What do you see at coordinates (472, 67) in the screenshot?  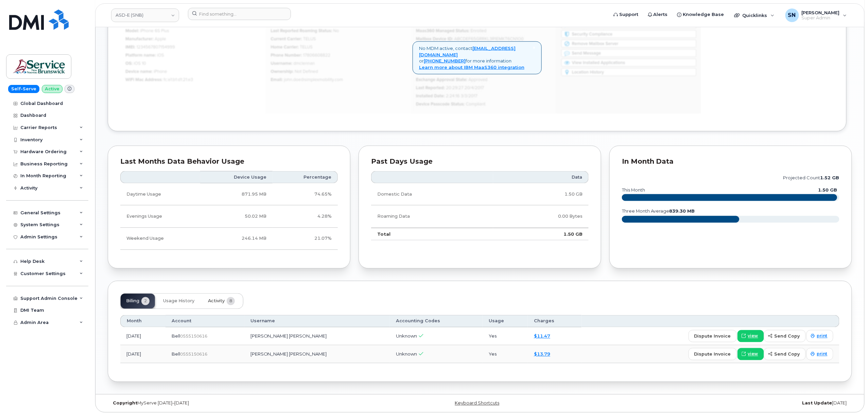 I see `a: Learn more about IBM MaaS360 integration` at bounding box center [472, 67].